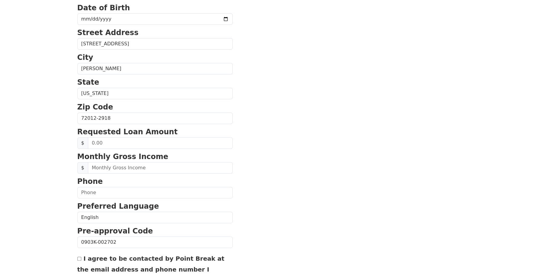 The image size is (546, 277). I want to click on input: Monthly Gross Income, so click(160, 168).